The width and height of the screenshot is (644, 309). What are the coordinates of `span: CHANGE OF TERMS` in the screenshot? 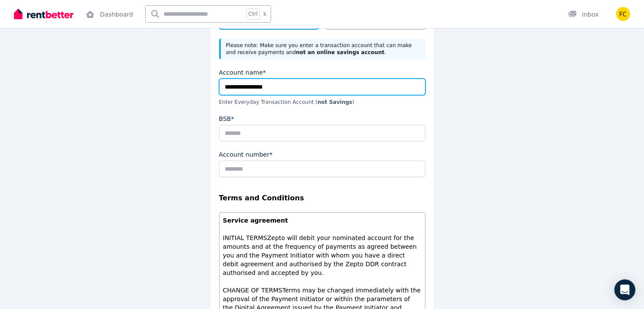 It's located at (253, 291).